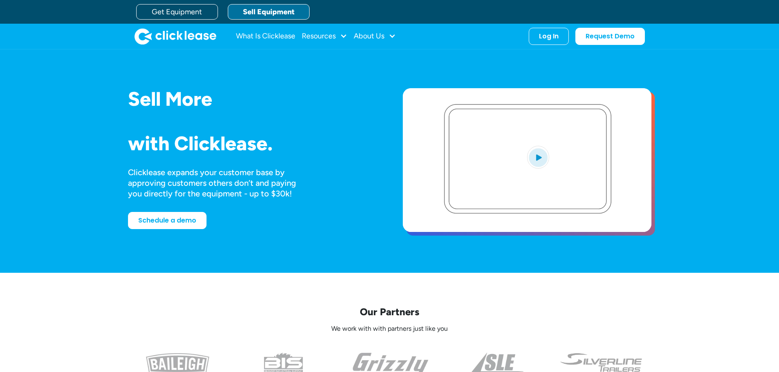  Describe the element at coordinates (269, 12) in the screenshot. I see `a: Sell Equipment` at that location.